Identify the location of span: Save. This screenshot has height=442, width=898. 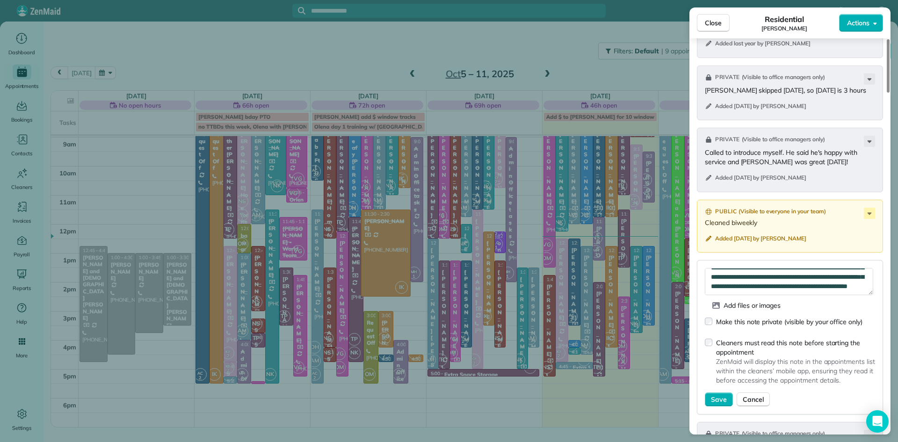
(719, 400).